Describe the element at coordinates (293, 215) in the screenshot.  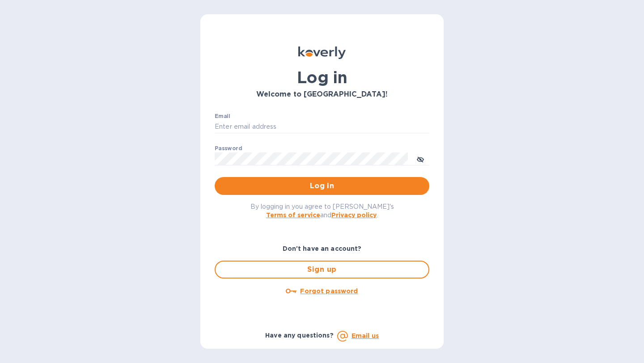
I see `a: Terms of service` at that location.